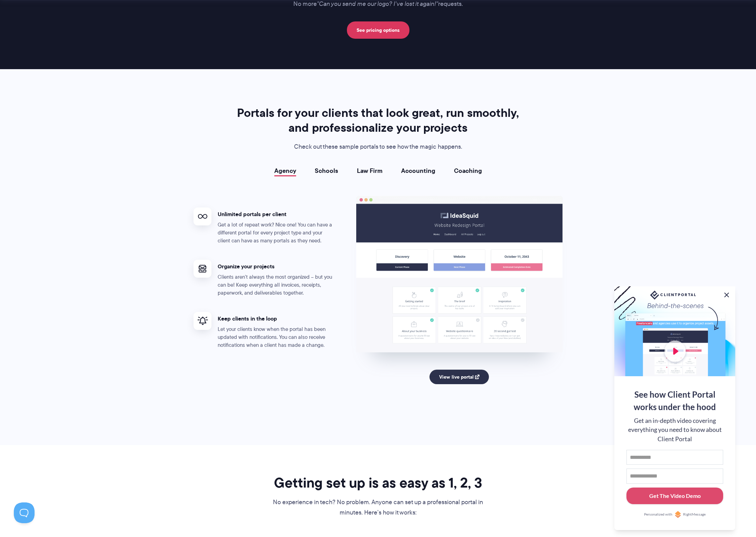 This screenshot has width=756, height=537. I want to click on p: No experience in tech? No problem. Anyone can set up a professional portal in minutes. Here’s how..., so click(378, 508).